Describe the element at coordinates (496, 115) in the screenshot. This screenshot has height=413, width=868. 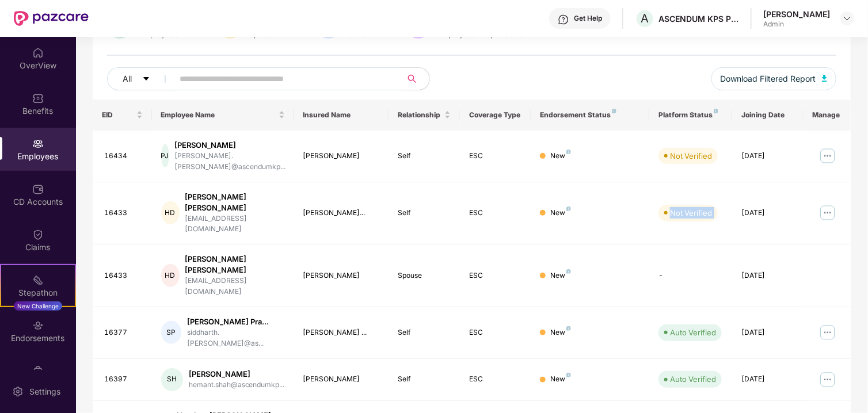
I see `th: Coverage Type` at that location.